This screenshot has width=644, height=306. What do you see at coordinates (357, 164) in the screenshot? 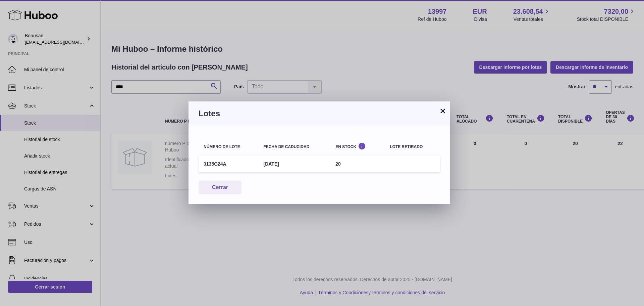
I see `td: 20` at bounding box center [357, 164].